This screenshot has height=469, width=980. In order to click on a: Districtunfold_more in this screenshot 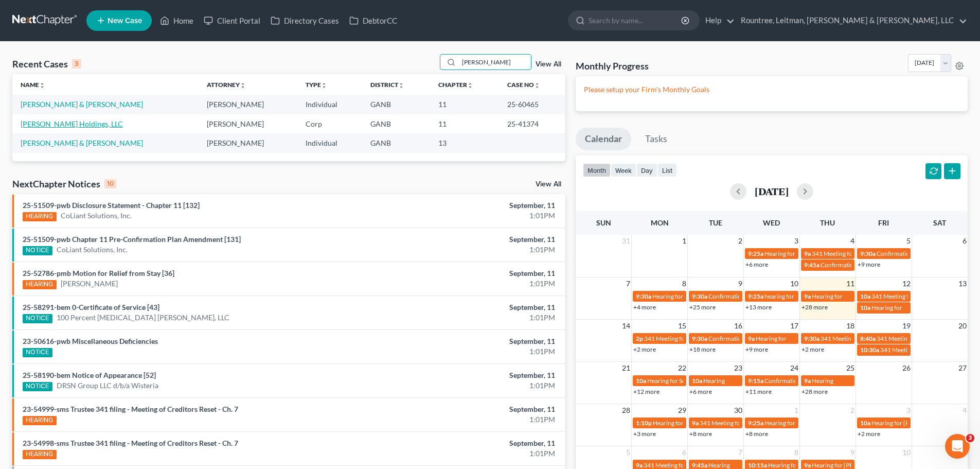, I will do `click(388, 85)`.